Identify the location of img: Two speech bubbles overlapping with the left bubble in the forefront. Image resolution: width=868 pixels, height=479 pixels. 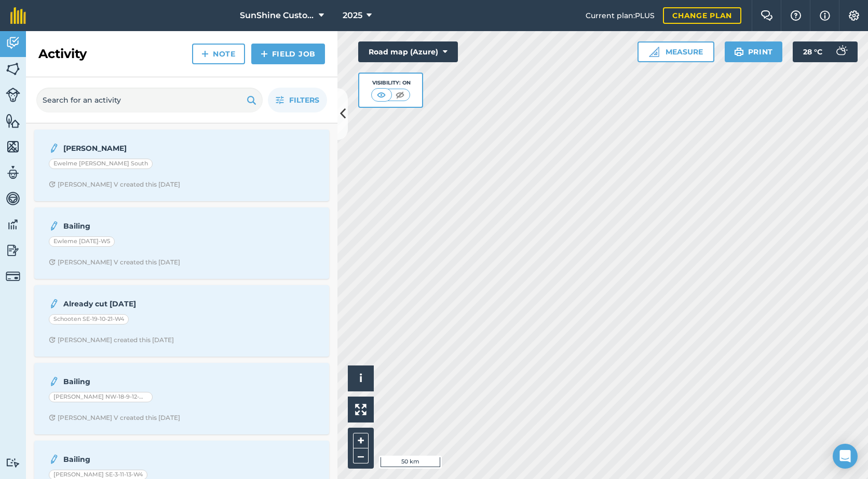
(766, 16).